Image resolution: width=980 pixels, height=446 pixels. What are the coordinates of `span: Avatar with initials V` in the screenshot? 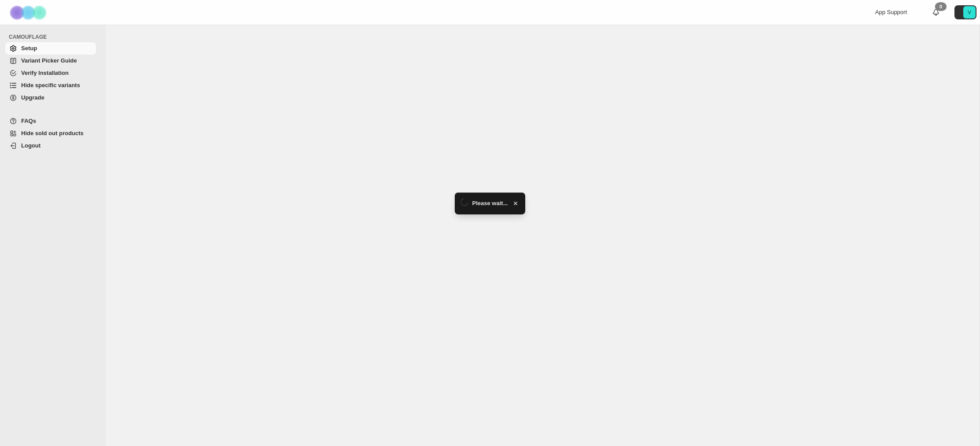 It's located at (969, 12).